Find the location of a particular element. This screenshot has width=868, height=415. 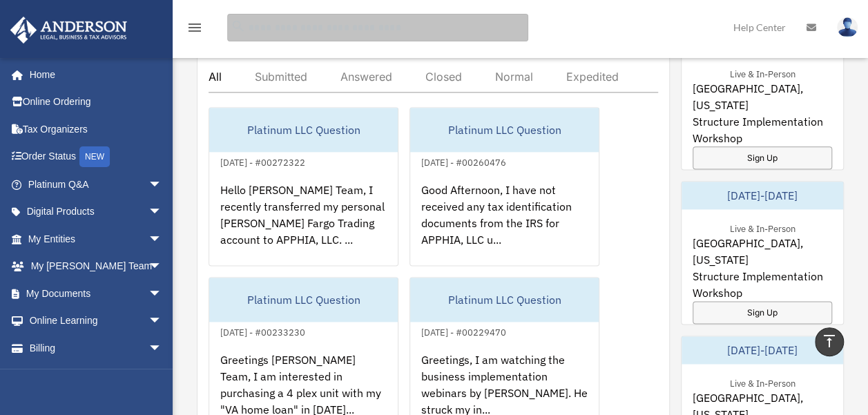

div: All is located at coordinates (215, 77).